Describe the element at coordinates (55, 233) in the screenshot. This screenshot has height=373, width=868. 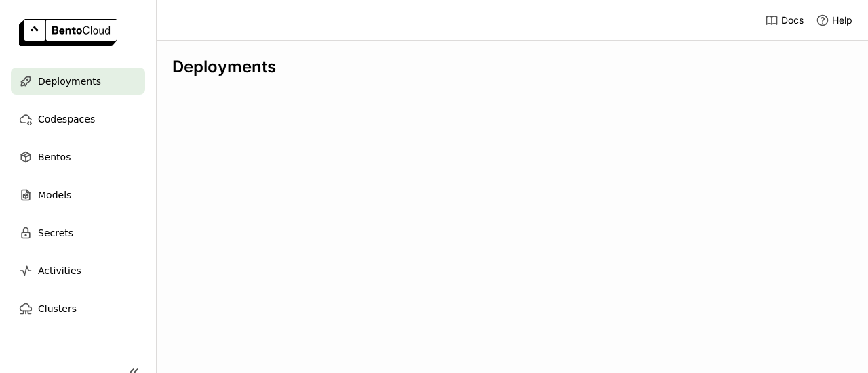
I see `span: Secrets` at that location.